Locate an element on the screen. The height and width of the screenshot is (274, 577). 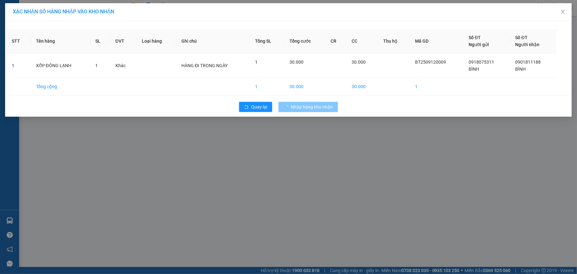
th: SL is located at coordinates (100, 41).